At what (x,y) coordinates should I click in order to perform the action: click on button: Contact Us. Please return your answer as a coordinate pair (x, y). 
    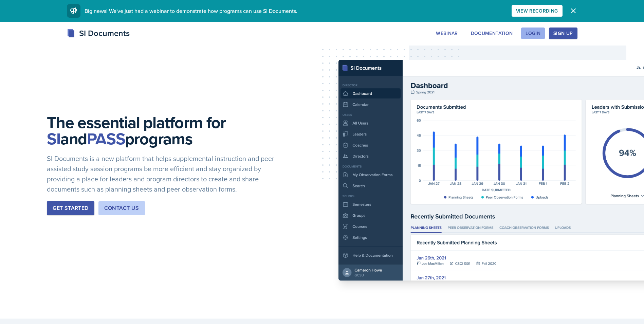
    Looking at the image, I should click on (122, 208).